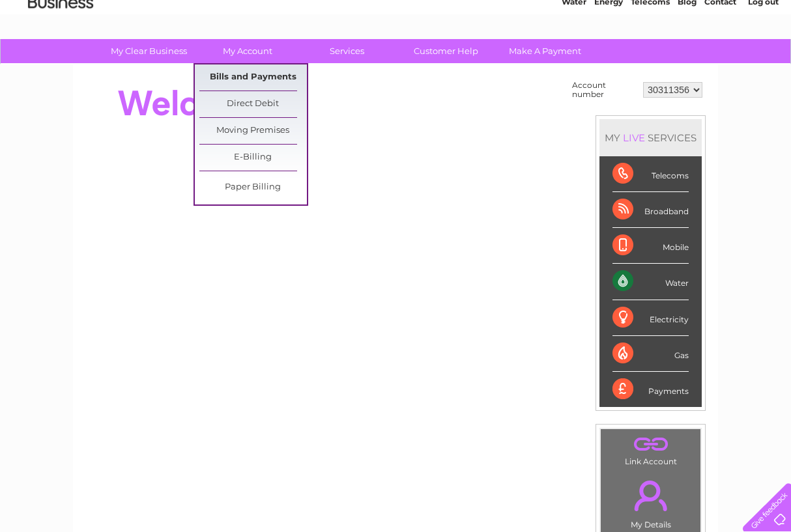  Describe the element at coordinates (764, 60) in the screenshot. I see `a: Log out` at that location.